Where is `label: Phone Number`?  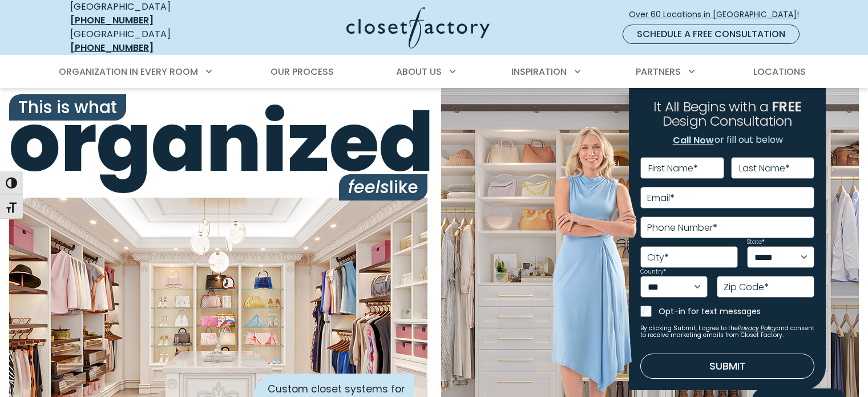 label: Phone Number is located at coordinates (682, 228).